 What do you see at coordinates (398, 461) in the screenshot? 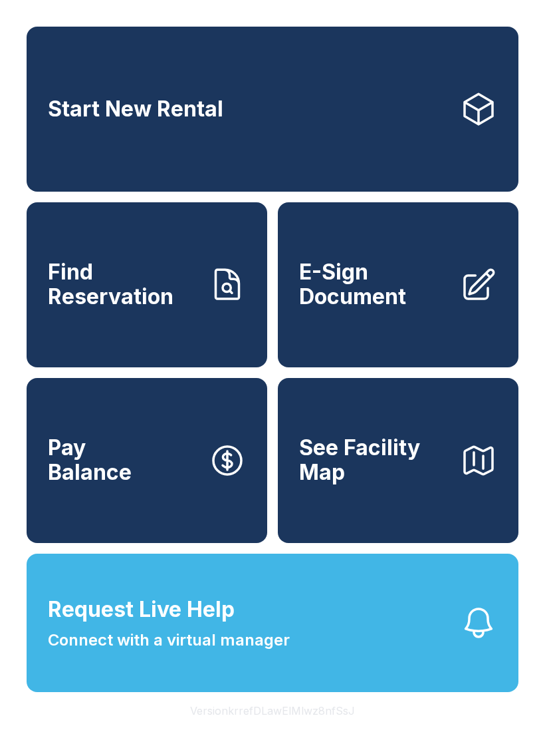
I see `button: See Facility Map` at bounding box center [398, 461].